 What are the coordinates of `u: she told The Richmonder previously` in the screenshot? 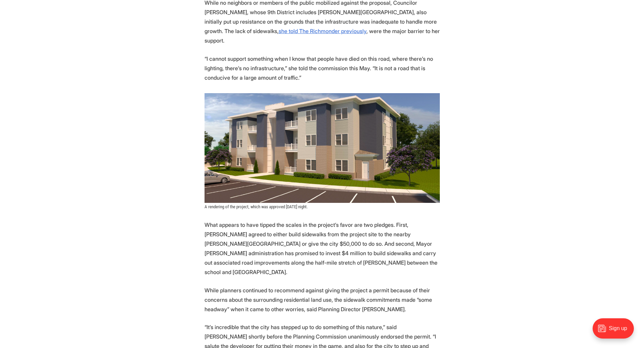 It's located at (322, 31).